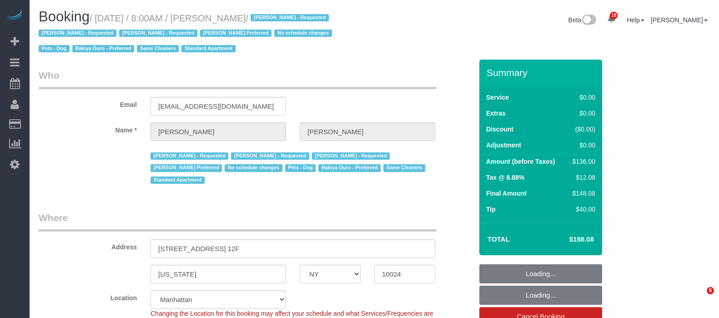 The height and width of the screenshot is (318, 719). Describe the element at coordinates (506, 193) in the screenshot. I see `label: Final Amount` at that location.